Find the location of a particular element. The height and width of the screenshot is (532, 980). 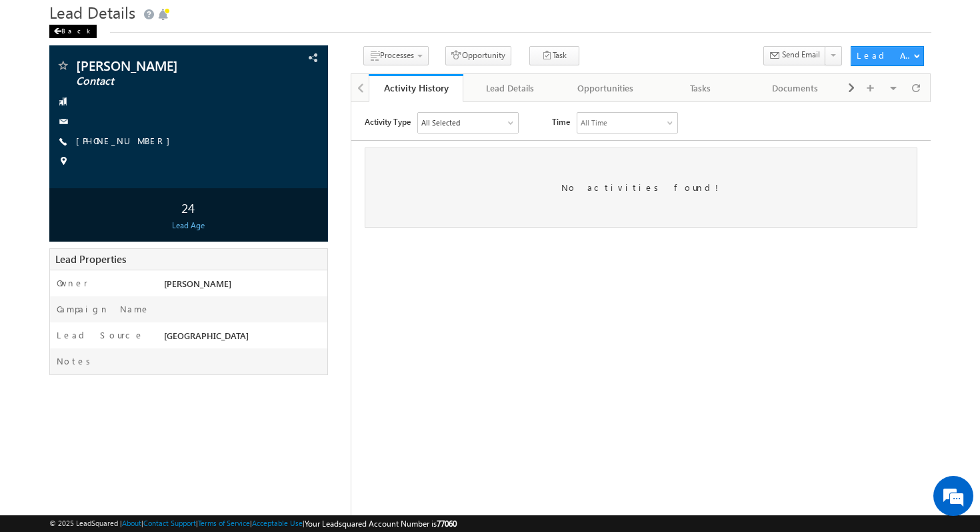

label: Owner is located at coordinates (72, 283).